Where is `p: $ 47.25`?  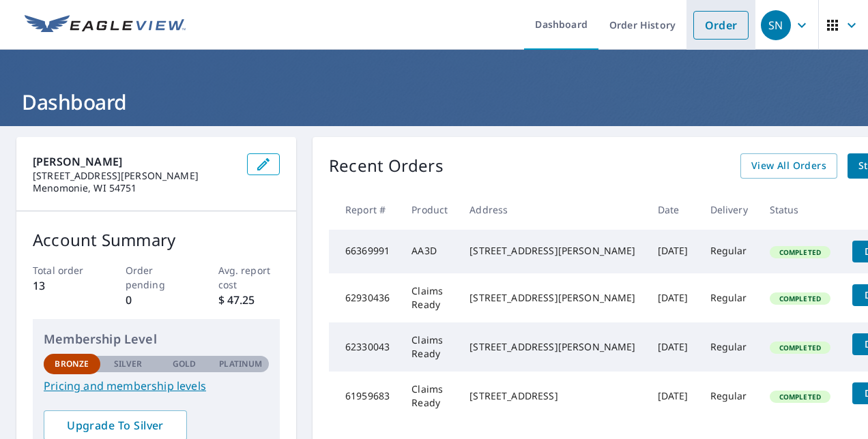
p: $ 47.25 is located at coordinates (249, 300).